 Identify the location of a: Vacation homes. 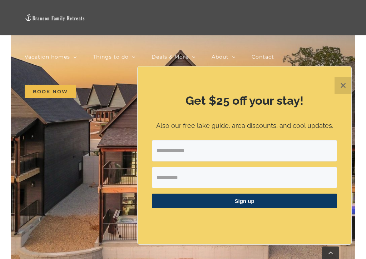
(51, 57).